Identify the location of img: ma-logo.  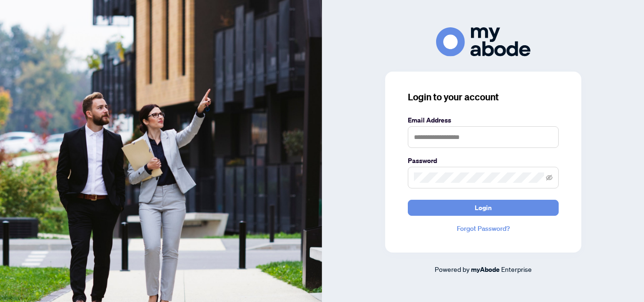
(483, 41).